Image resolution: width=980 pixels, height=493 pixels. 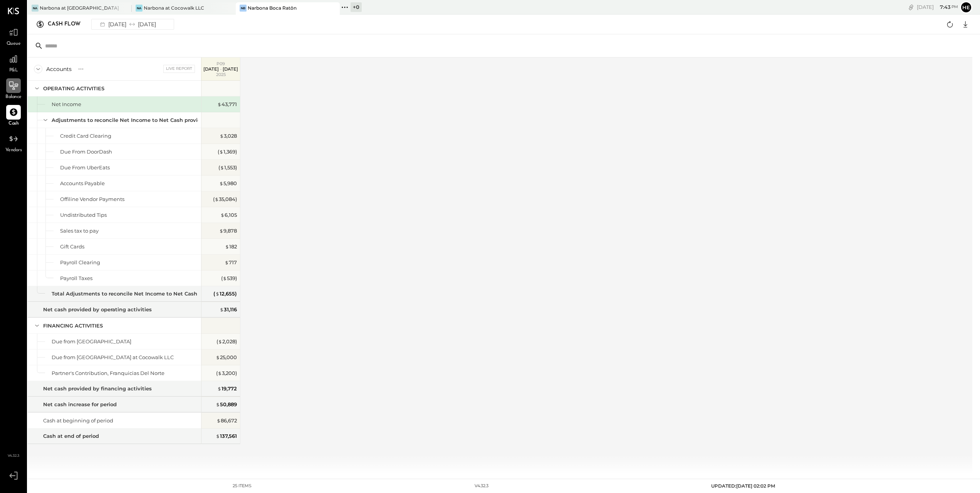 What do you see at coordinates (229, 277) in the screenshot?
I see `div: ( 539 )` at bounding box center [229, 277].